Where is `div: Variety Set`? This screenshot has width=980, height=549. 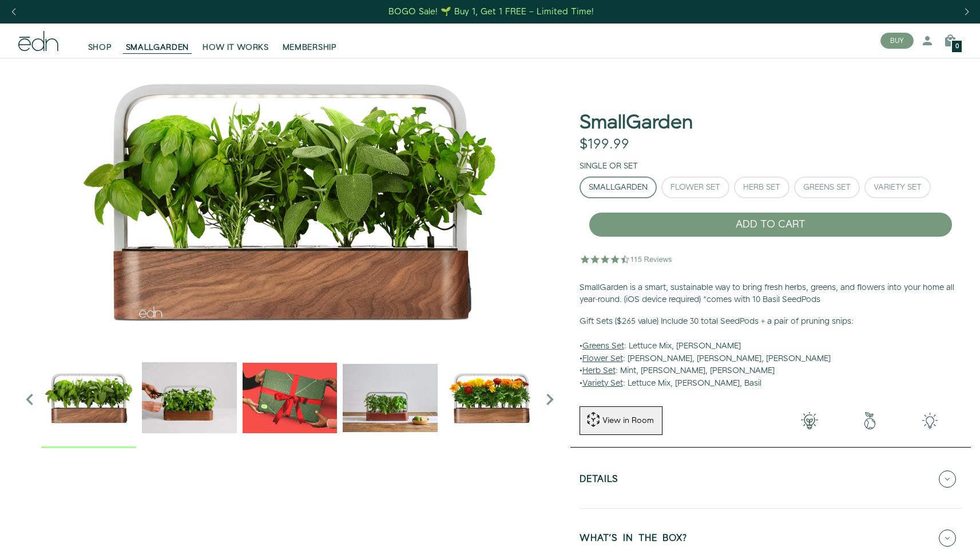 div: Variety Set is located at coordinates (897, 187).